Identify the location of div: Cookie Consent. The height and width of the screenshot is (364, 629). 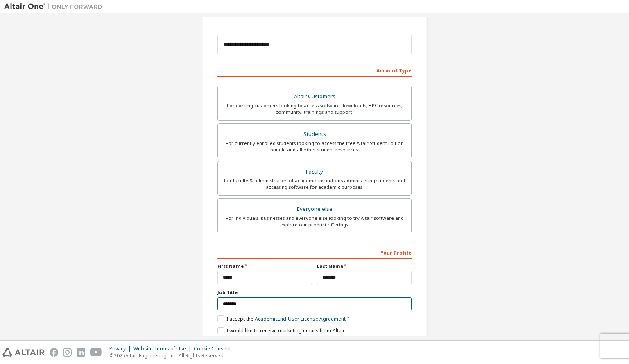
(214, 349).